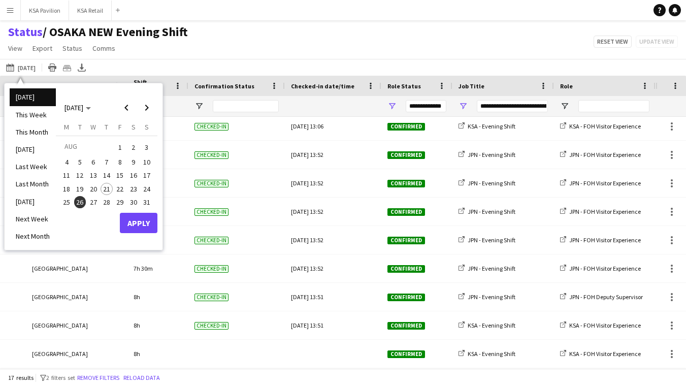  I want to click on li: Last Week, so click(32, 166).